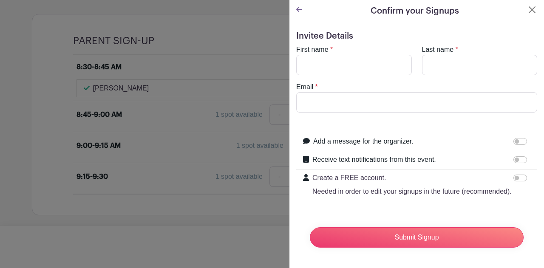  What do you see at coordinates (533, 10) in the screenshot?
I see `button: Close` at bounding box center [533, 10].